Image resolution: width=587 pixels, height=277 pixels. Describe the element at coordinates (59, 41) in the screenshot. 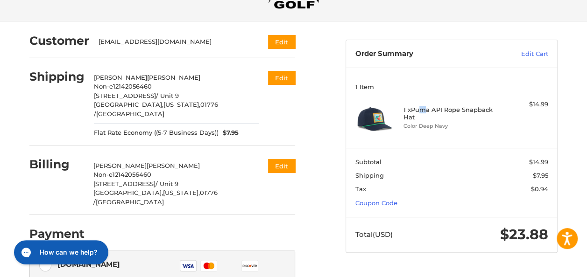

I see `h2: Customer` at that location.